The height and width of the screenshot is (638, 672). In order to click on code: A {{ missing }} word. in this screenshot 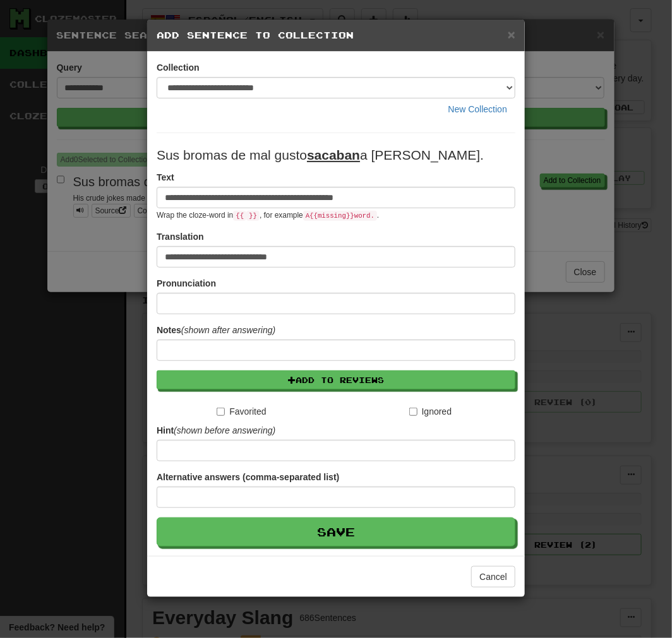, I will do `click(340, 216)`.